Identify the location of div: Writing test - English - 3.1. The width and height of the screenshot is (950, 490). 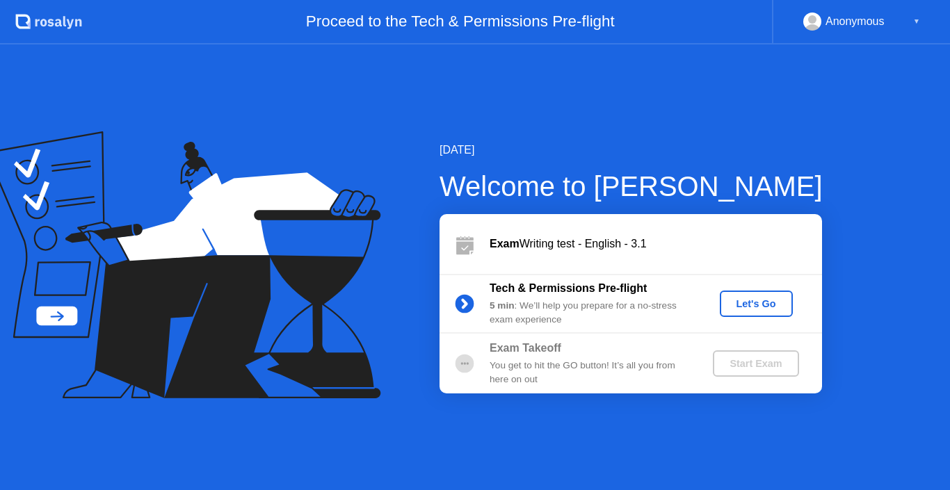
(656, 244).